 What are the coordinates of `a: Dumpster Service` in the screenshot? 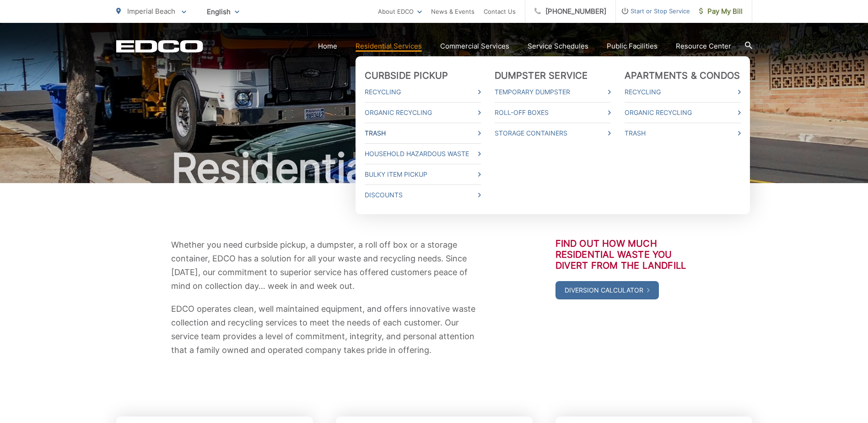 It's located at (541, 76).